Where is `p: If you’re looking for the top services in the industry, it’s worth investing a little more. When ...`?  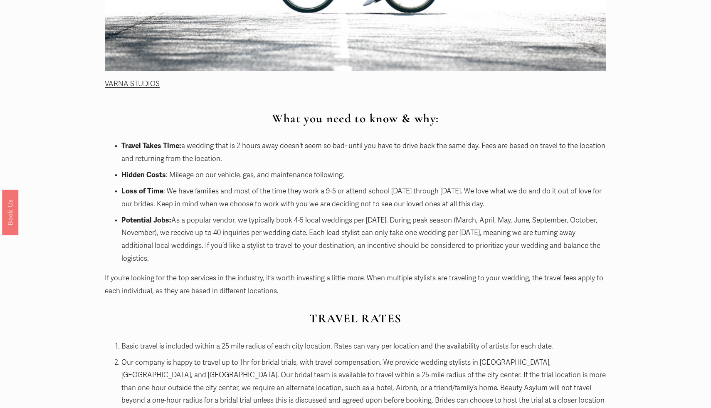 p: If you’re looking for the top services in the industry, it’s worth investing a little more. When ... is located at coordinates (356, 285).